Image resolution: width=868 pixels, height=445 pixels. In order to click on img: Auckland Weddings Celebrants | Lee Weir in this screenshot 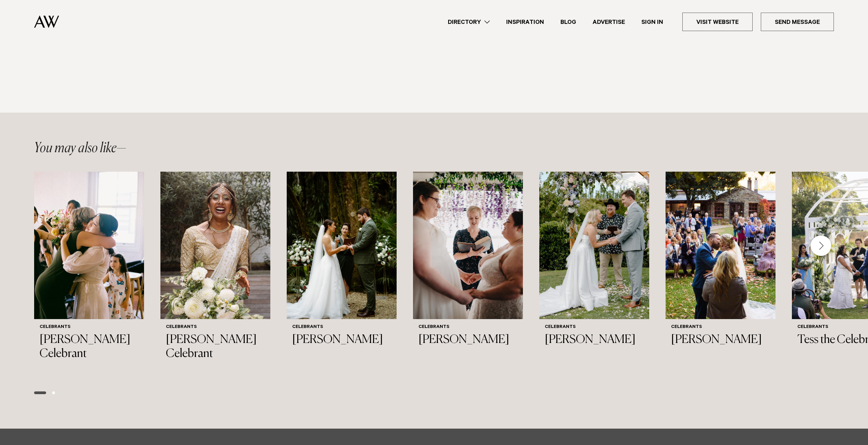, I will do `click(594, 245)`.